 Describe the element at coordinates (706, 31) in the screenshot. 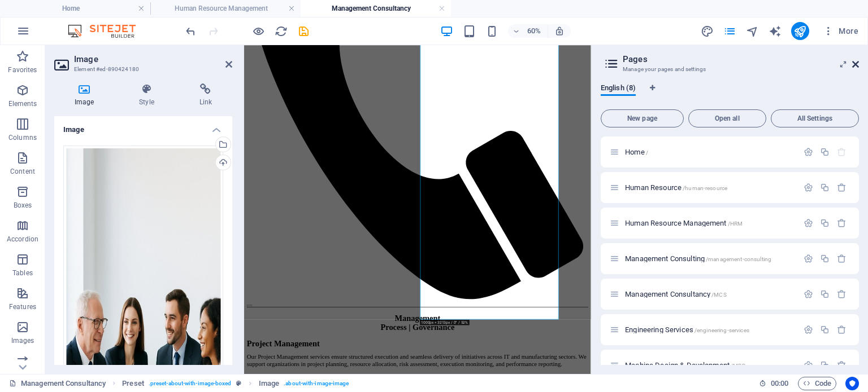

I see `i: Design (Ctrl+Alt+Y)` at that location.